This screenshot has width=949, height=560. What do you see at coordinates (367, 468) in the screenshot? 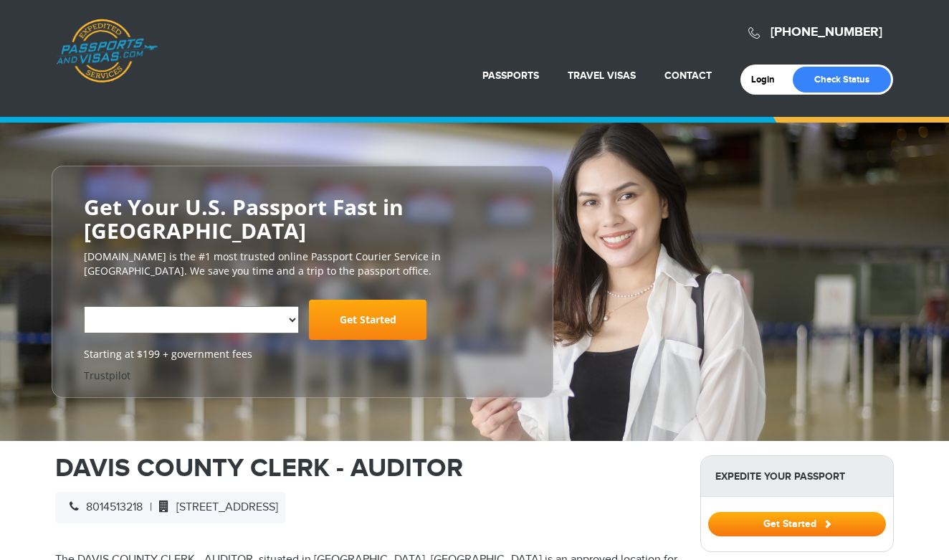
I see `h1: DAVIS COUNTY CLERK - AUDITOR` at bounding box center [367, 468].